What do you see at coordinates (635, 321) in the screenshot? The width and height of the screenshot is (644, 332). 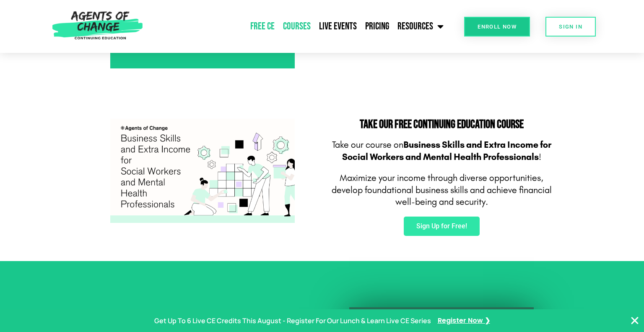 I see `button: Close Banner` at bounding box center [635, 321].